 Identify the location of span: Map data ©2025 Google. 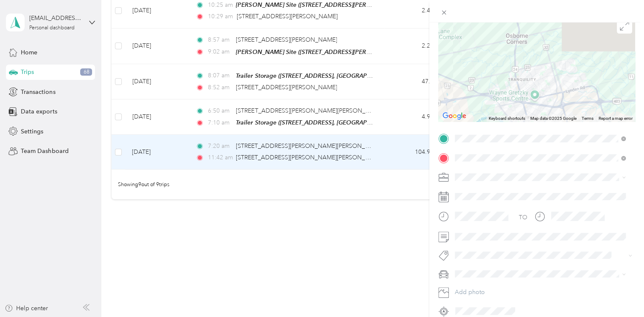
(553, 118).